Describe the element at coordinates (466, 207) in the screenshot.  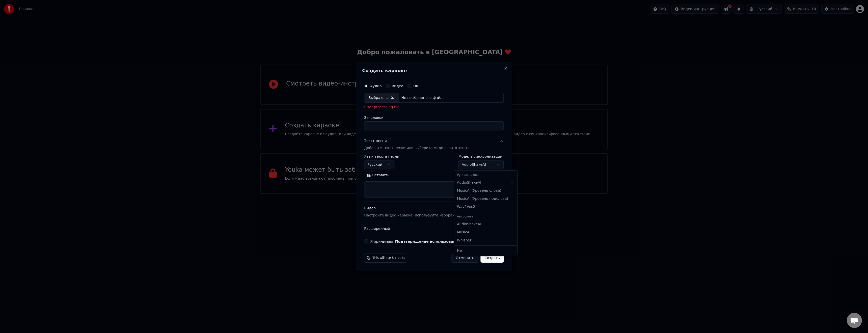
I see `span: Wav2Vec2` at that location.